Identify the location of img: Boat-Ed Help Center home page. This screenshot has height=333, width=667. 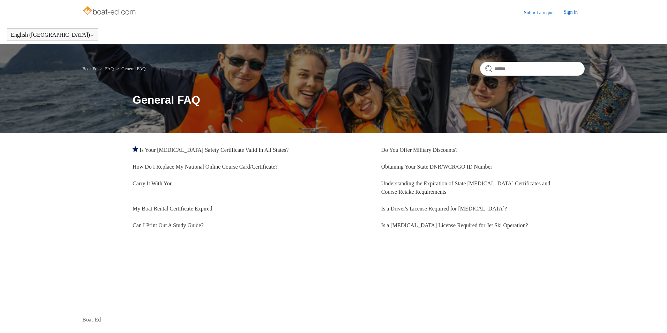
(110, 11).